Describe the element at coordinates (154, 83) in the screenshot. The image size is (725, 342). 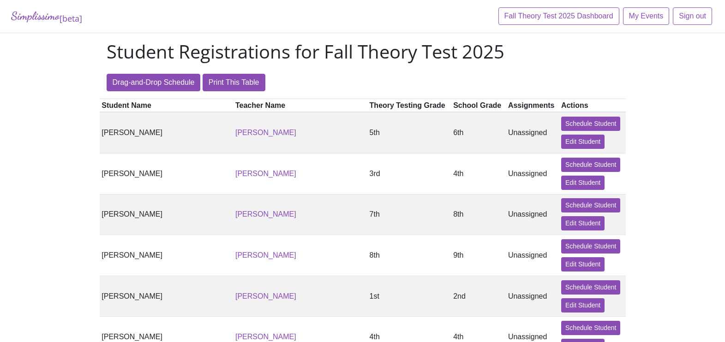
I see `a: Drag-and-Drop Schedule` at that location.